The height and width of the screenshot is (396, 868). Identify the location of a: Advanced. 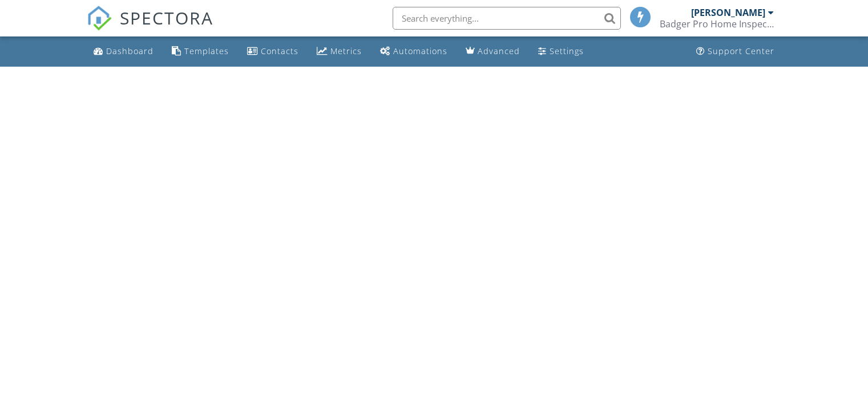
(492, 52).